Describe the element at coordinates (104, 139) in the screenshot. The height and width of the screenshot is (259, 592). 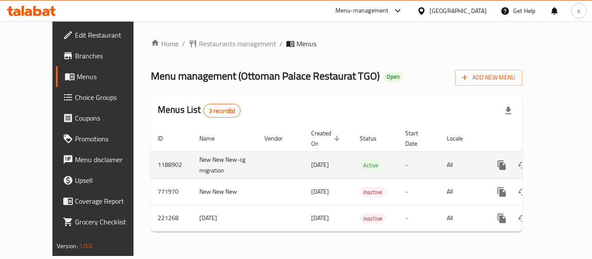
I see `a: Promotions` at that location.